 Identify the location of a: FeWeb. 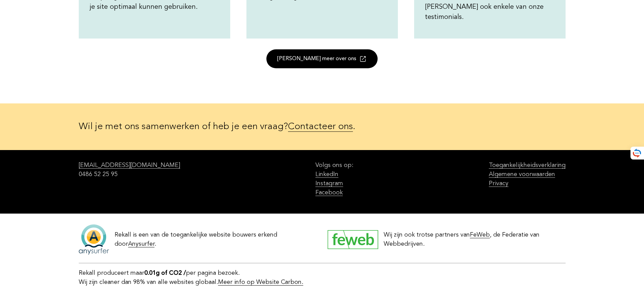
(480, 235).